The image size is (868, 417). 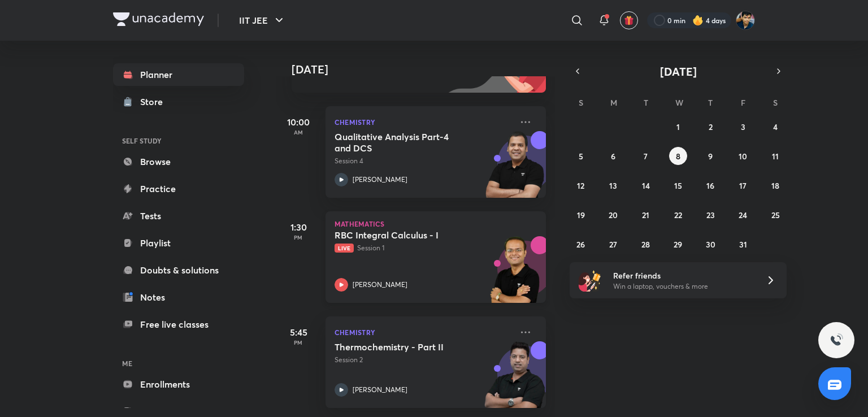 What do you see at coordinates (711, 102) in the screenshot?
I see `abbr: Thursday` at bounding box center [711, 102].